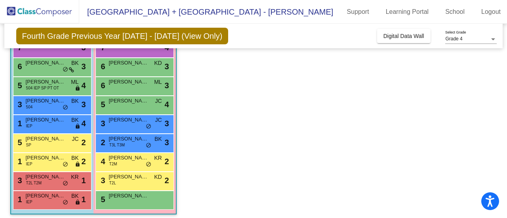 This screenshot has width=507, height=218. Describe the element at coordinates (42, 88) in the screenshot. I see `span: 504 IEP SP PT OT` at that location.